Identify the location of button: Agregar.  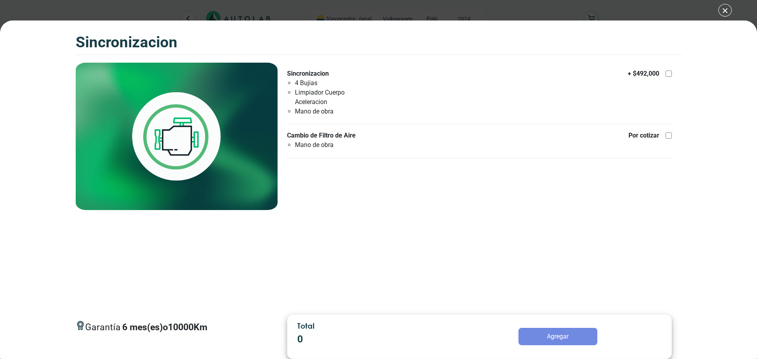
(558, 337).